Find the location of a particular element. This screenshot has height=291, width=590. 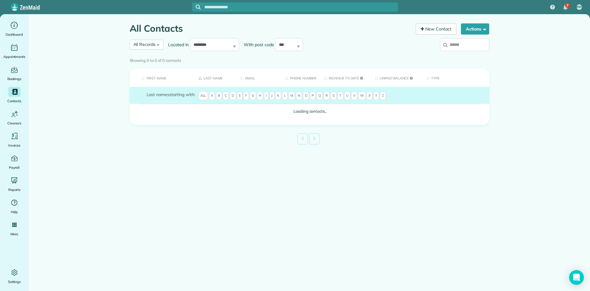

th: Last Name: activate to sort column descending is located at coordinates (215, 77).